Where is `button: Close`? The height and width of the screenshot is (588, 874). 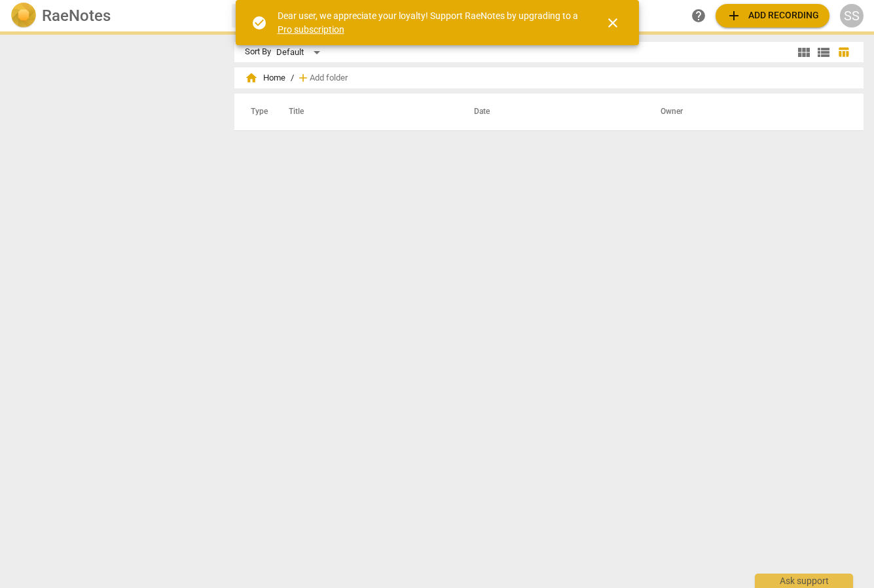 button: Close is located at coordinates (613, 23).